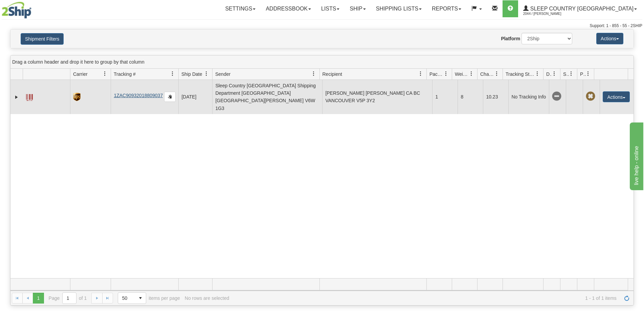 This screenshot has width=644, height=311. What do you see at coordinates (141, 298) in the screenshot?
I see `span: select` at bounding box center [141, 298].